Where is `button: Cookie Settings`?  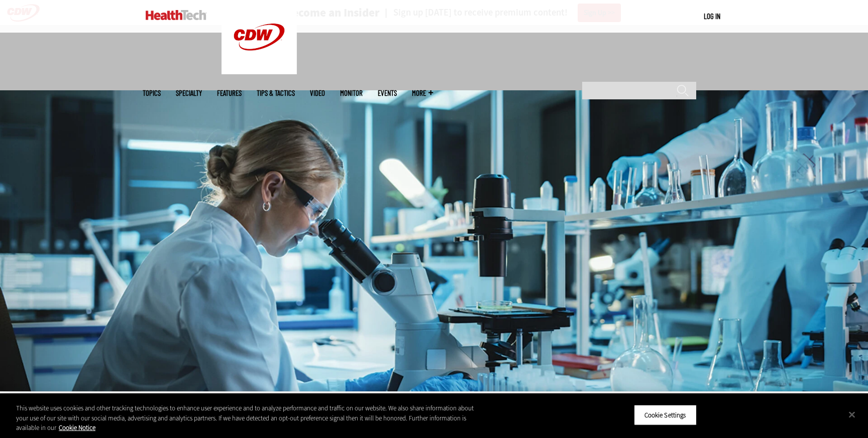
button: Cookie Settings is located at coordinates (665, 416).